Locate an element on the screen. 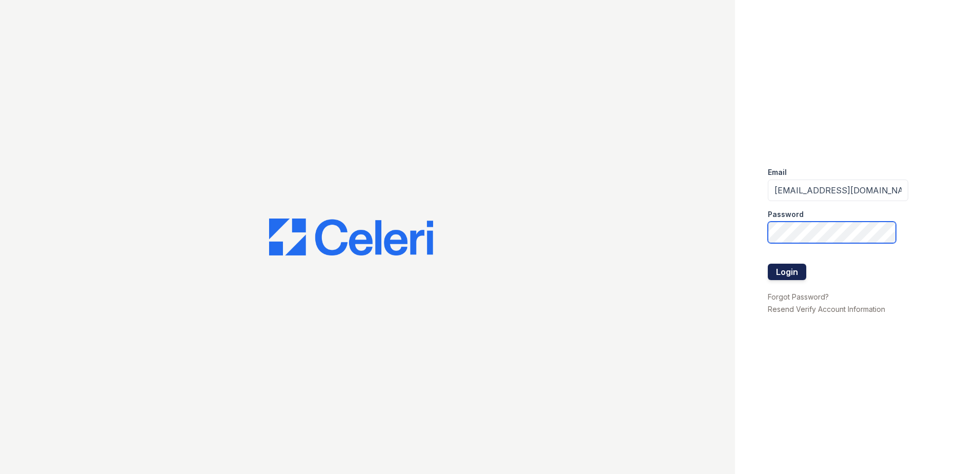  label: Email is located at coordinates (778, 172).